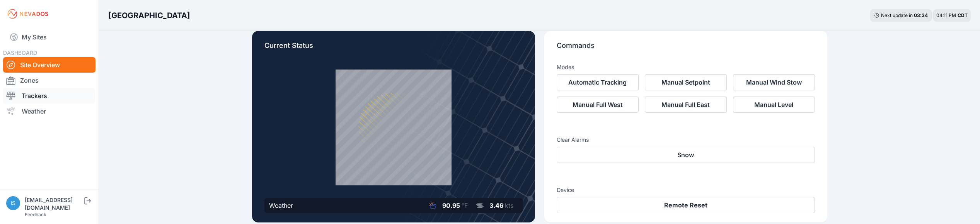 The width and height of the screenshot is (980, 224). What do you see at coordinates (962, 15) in the screenshot?
I see `span: CDT` at bounding box center [962, 15].